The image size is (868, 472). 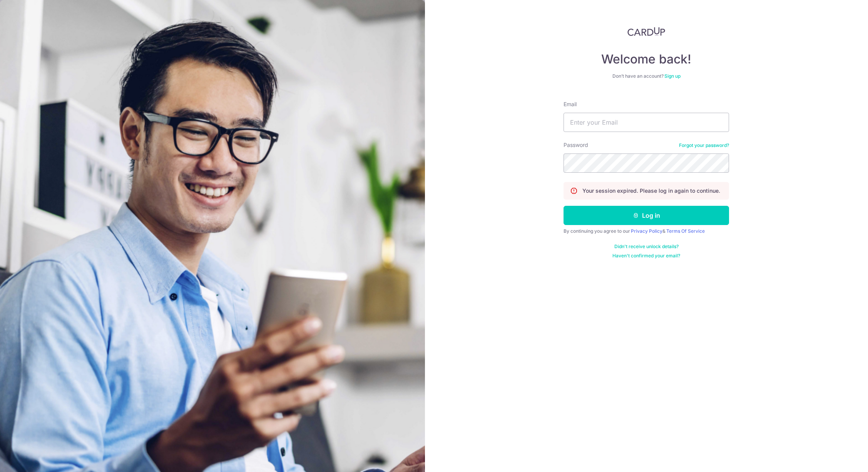 What do you see at coordinates (646, 76) in the screenshot?
I see `div: Don’t have an account?` at bounding box center [646, 76].